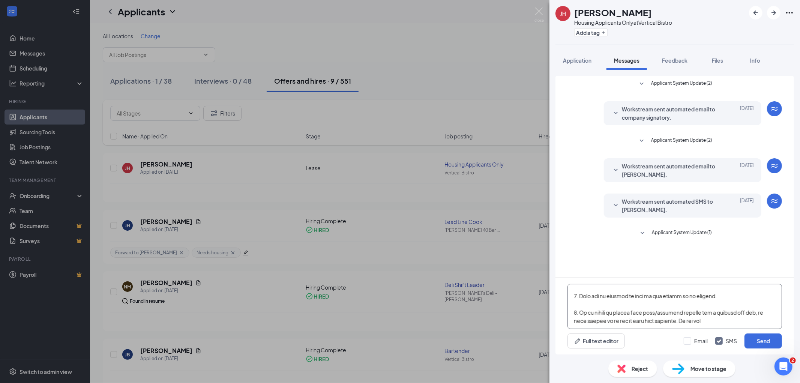 The image size is (800, 383). Describe the element at coordinates (793, 360) in the screenshot. I see `span: 2` at that location.